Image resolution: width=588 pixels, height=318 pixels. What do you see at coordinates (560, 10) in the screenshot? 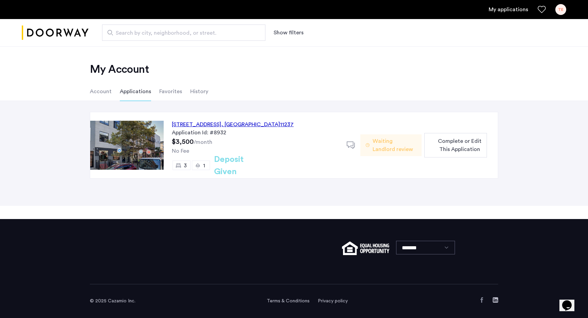
I see `div: TE` at bounding box center [560, 10].